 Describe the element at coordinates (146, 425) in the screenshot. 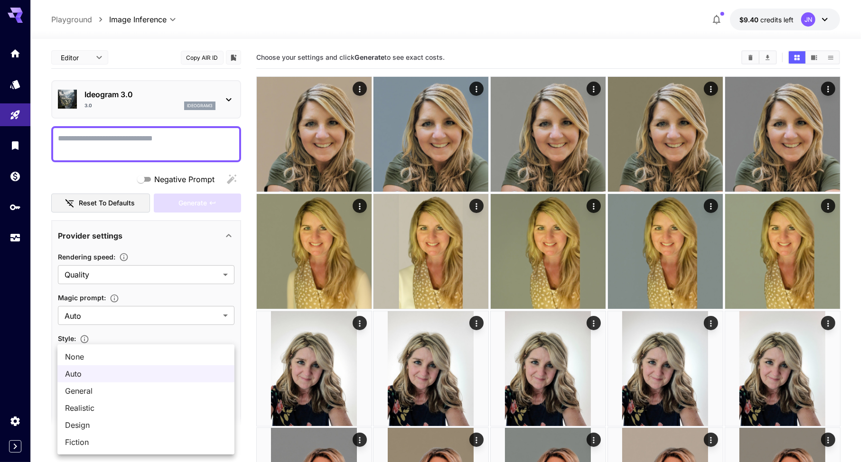

I see `span: Design` at that location.